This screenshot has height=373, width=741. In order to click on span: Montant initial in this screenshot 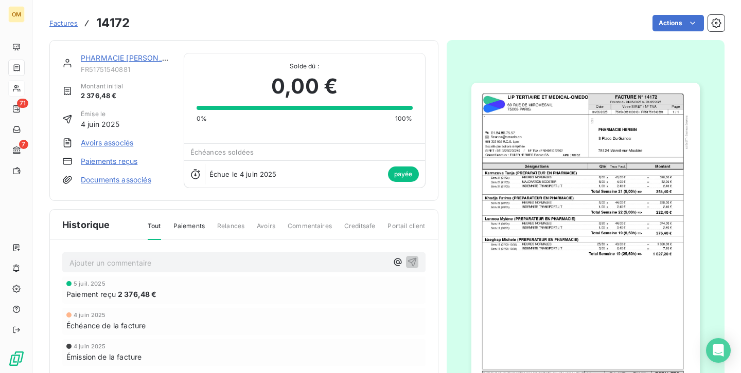, I will do `click(102, 86)`.